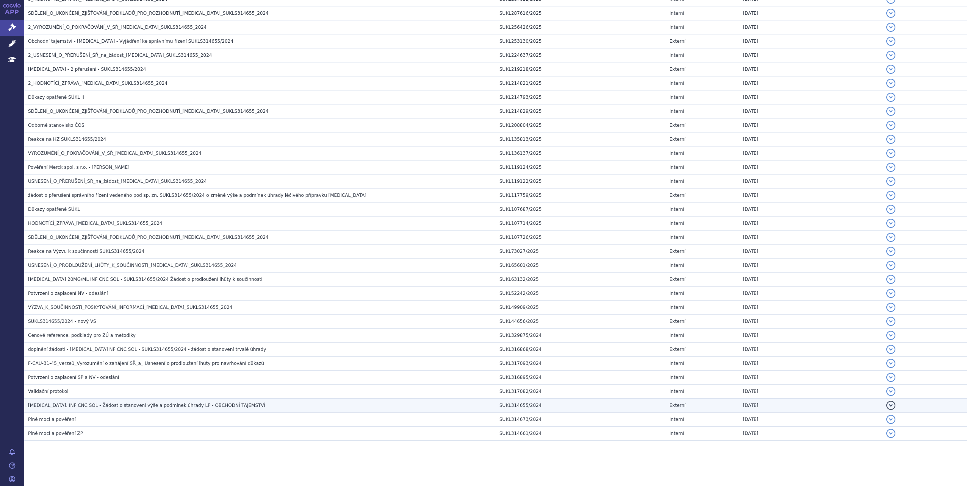 The height and width of the screenshot is (486, 967). What do you see at coordinates (87, 69) in the screenshot?
I see `span: Bavencio - 2 přerušení - SUKLS314655/2024` at bounding box center [87, 69].